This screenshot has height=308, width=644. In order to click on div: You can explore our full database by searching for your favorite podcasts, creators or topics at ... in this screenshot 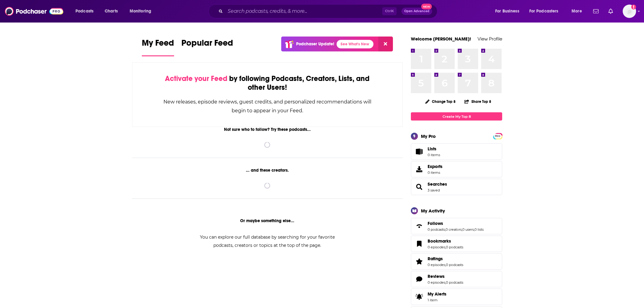, I will do `click(267, 241)`.